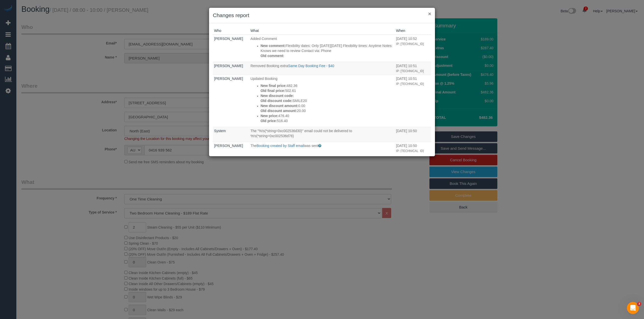 The image size is (644, 319). I want to click on a: System, so click(220, 131).